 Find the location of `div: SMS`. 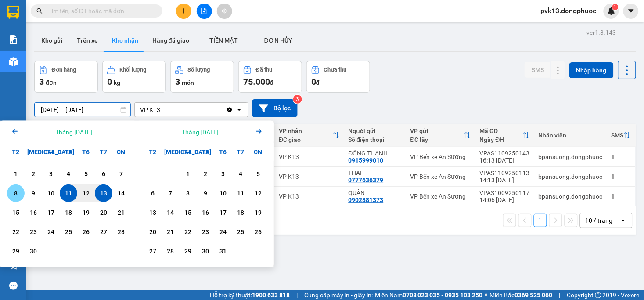

div: SMS is located at coordinates (618, 135).